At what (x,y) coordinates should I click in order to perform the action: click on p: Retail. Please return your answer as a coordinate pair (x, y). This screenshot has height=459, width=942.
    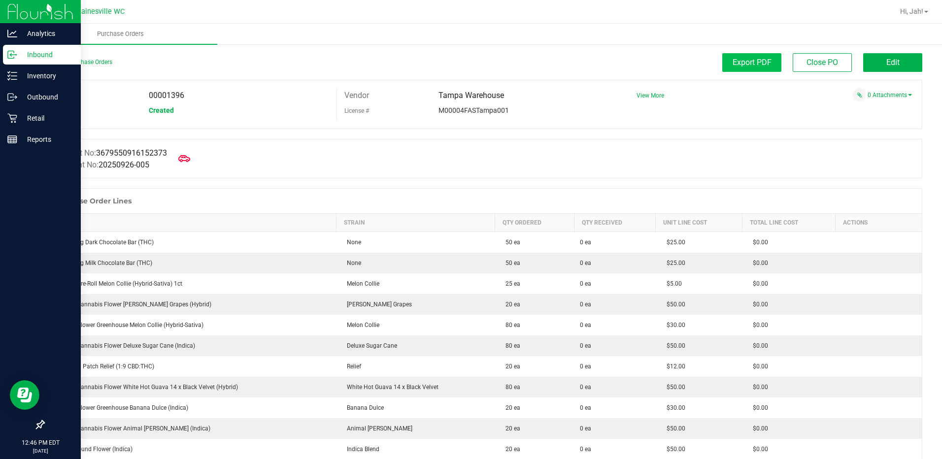
    Looking at the image, I should click on (47, 118).